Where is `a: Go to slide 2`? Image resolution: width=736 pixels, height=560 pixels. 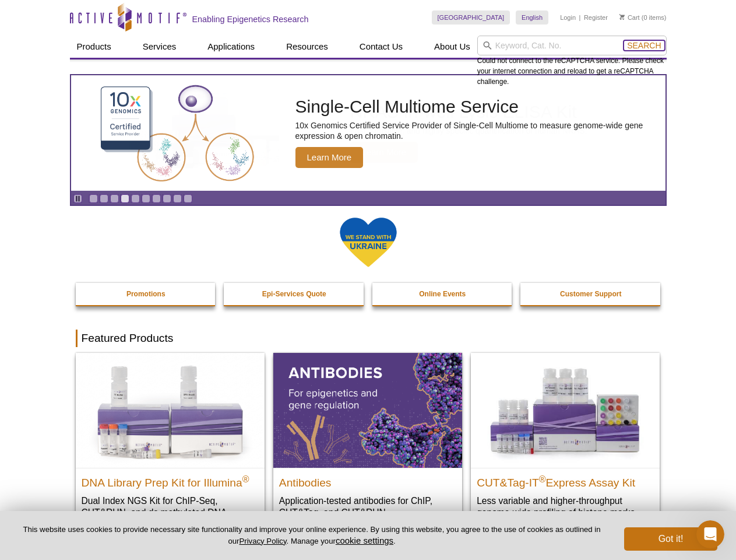 a: Go to slide 2 is located at coordinates (104, 198).